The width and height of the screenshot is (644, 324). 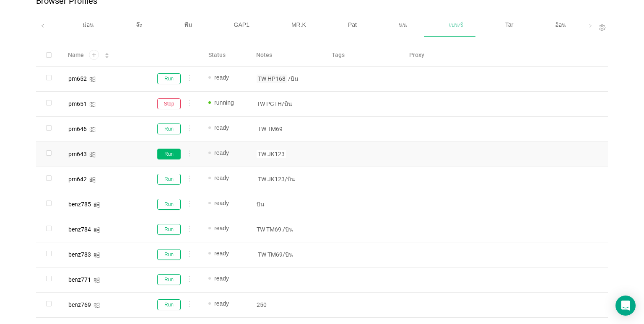 What do you see at coordinates (224, 102) in the screenshot?
I see `span: running` at bounding box center [224, 102].